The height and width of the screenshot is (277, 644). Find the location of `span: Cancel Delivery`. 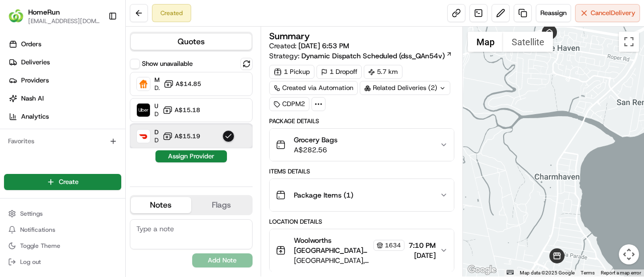

span: Cancel Delivery is located at coordinates (613, 13).